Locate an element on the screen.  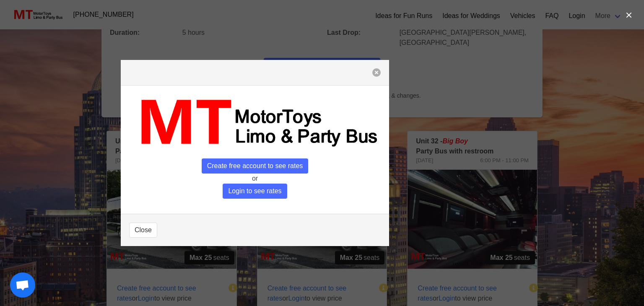
img: MT_logo_name.png is located at coordinates (255, 122).